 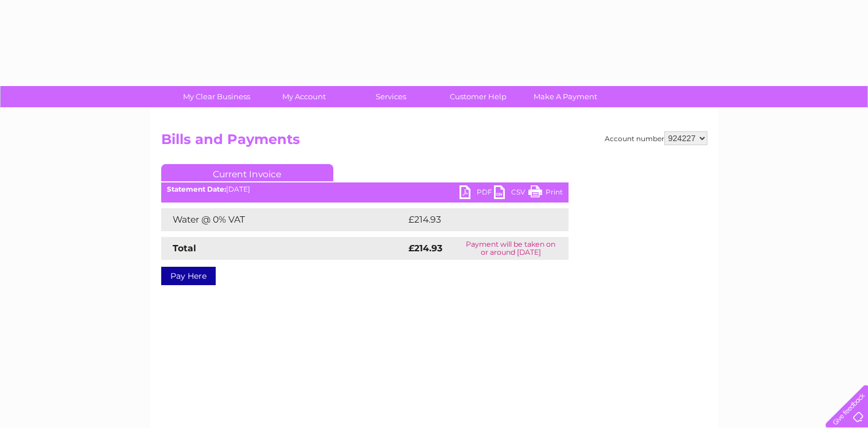 I want to click on td: Water @ 0% VAT, so click(x=284, y=220).